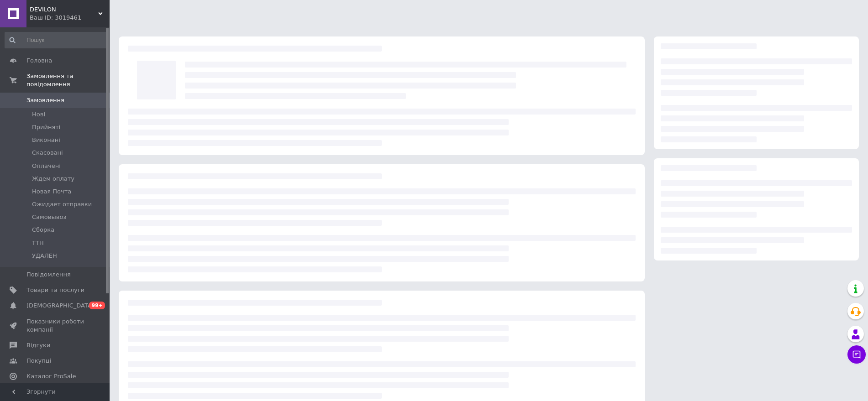 The width and height of the screenshot is (868, 401). I want to click on span: DEVILON, so click(64, 9).